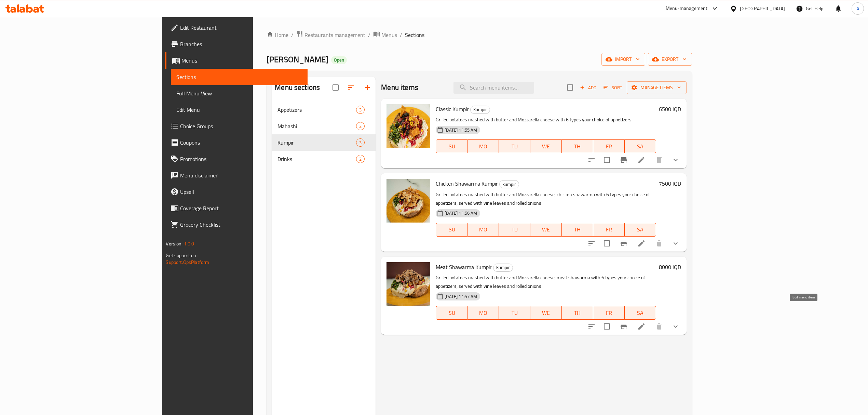 This screenshot has height=415, width=868. I want to click on div: Drinks, so click(317, 159).